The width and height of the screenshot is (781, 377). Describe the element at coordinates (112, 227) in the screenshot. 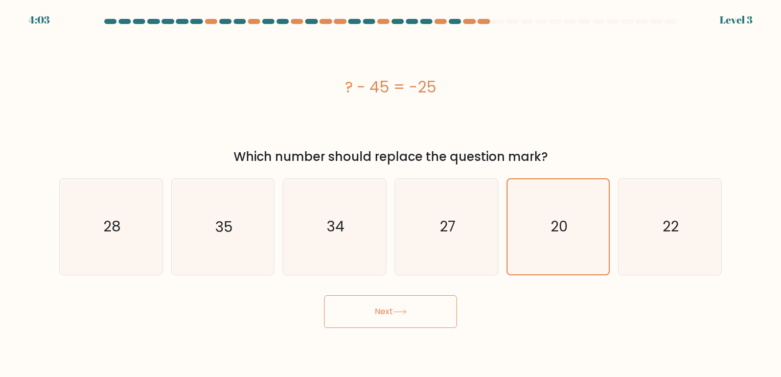

I see `text: 28` at that location.